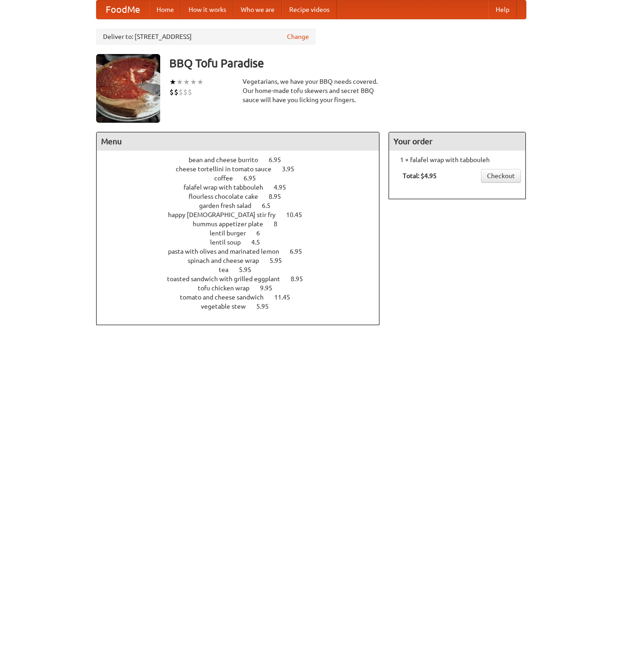  Describe the element at coordinates (243, 297) in the screenshot. I see `a: tomato and cheese sandwich 11.45` at that location.